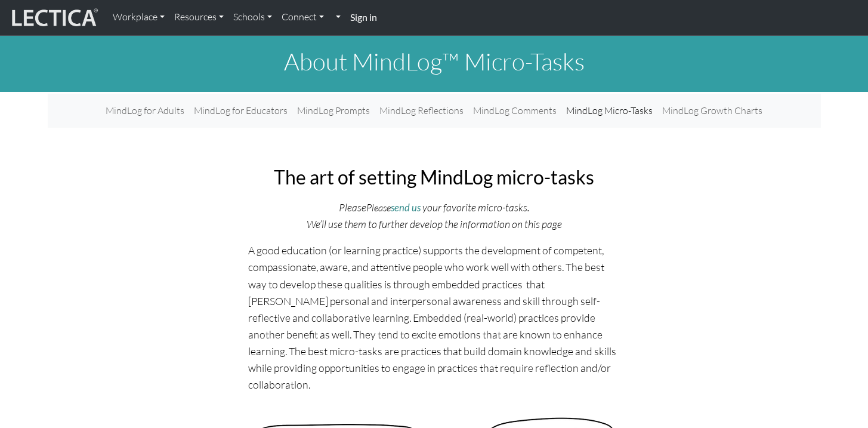 This screenshot has height=428, width=868. Describe the element at coordinates (363, 16) in the screenshot. I see `strong: Sign in` at that location.